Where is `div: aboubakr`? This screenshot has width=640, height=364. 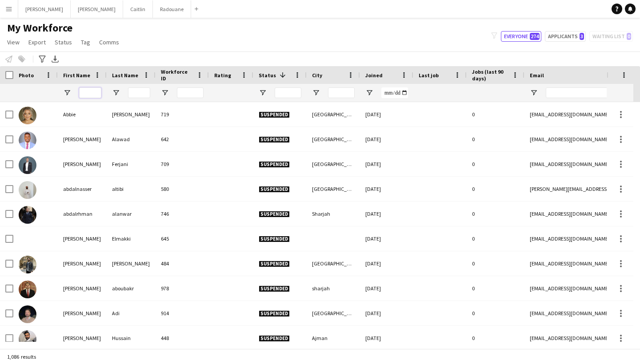 div: aboubakr is located at coordinates (131, 288).